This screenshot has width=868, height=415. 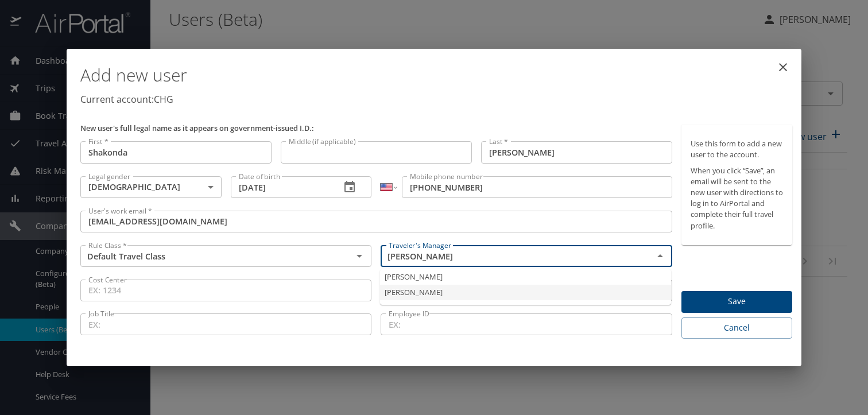 What do you see at coordinates (737, 149) in the screenshot?
I see `p: Use this form to add a new user to the account.` at bounding box center [737, 149].